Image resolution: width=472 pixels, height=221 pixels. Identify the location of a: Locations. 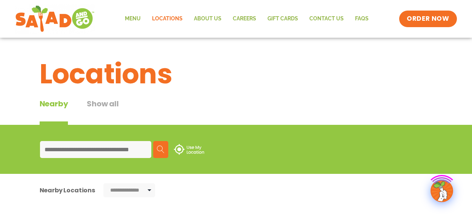
(167, 19).